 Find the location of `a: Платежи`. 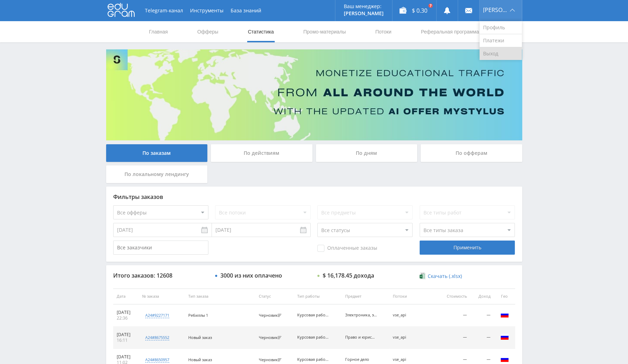

a: Платежи is located at coordinates (501, 41).